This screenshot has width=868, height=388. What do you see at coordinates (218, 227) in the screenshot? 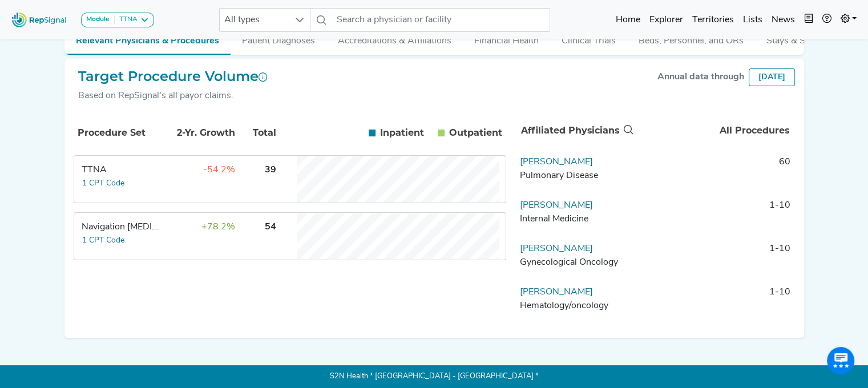
I see `span: +78.2%` at bounding box center [218, 227].